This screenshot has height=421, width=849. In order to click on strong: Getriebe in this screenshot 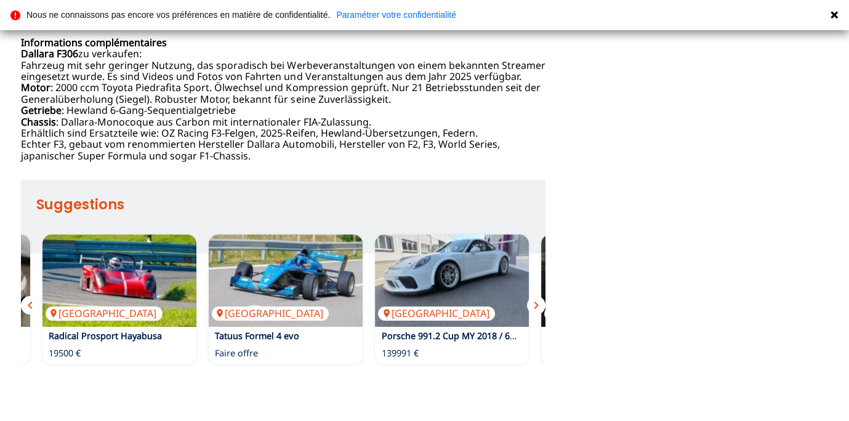, I will do `click(41, 110)`.